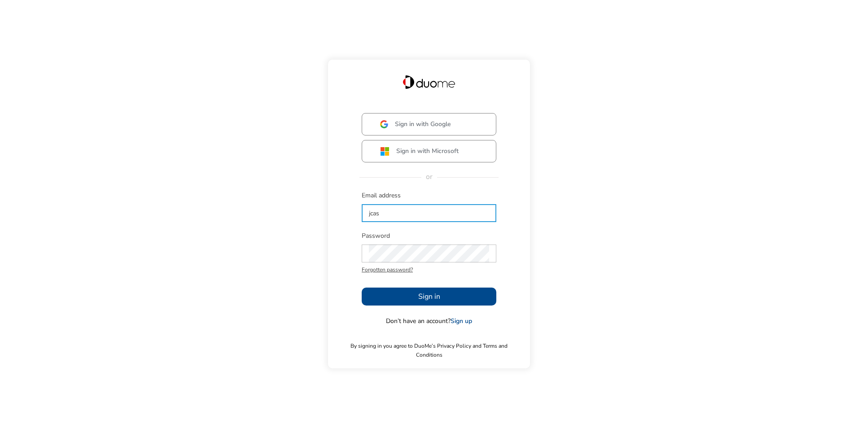 The height and width of the screenshot is (428, 858). What do you see at coordinates (429, 350) in the screenshot?
I see `span: By signing in you agree to DuoMe’s Privacy Policy and Terms and Conditions` at bounding box center [429, 350].